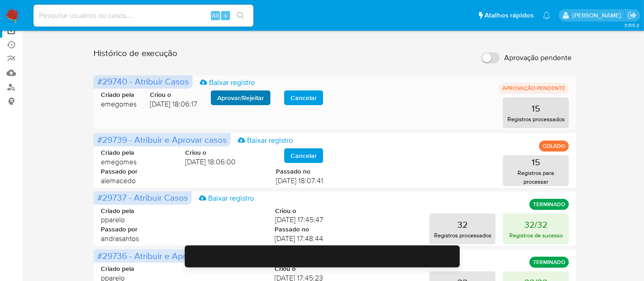 The height and width of the screenshot is (281, 644). I want to click on a: Sair, so click(632, 15).